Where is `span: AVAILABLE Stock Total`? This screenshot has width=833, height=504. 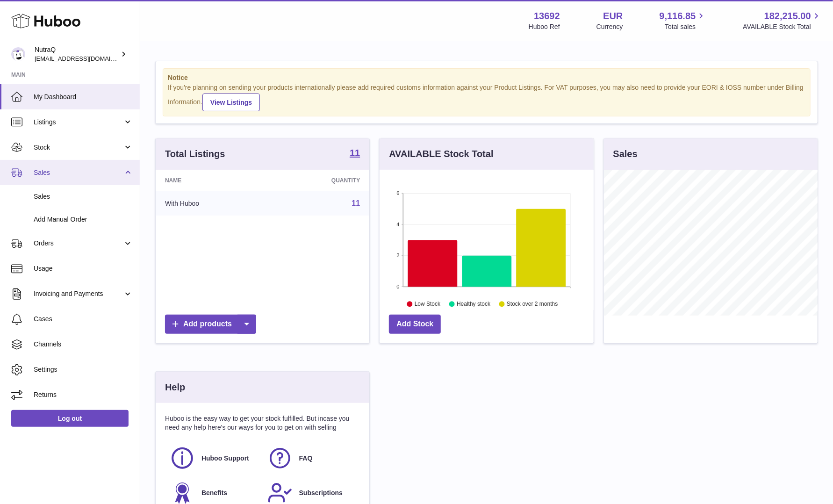 span: AVAILABLE Stock Total is located at coordinates (782, 26).